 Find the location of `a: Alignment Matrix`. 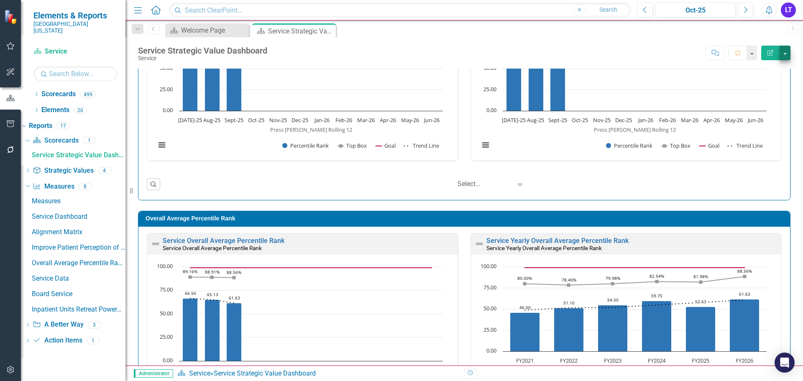

a: Alignment Matrix is located at coordinates (77, 232).